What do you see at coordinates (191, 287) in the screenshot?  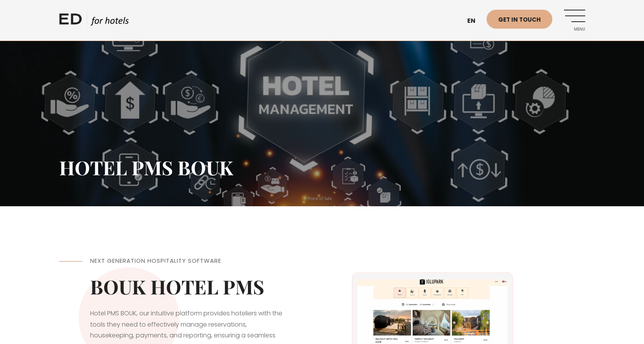 I see `h2: BOUK HOTEL PMS` at bounding box center [191, 287].